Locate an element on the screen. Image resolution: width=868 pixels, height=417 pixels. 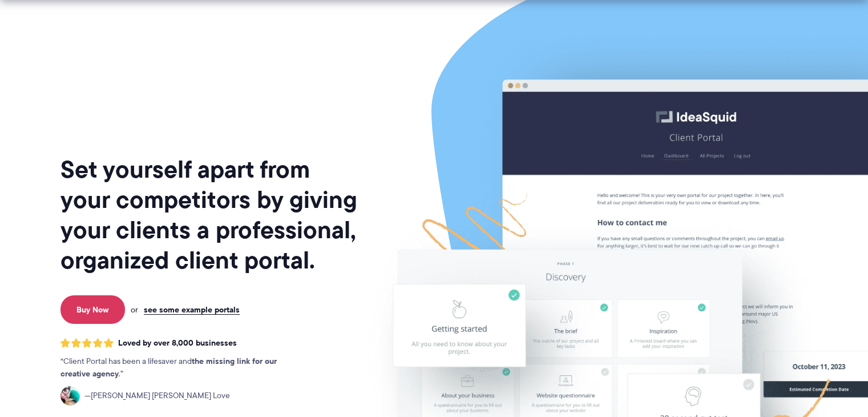
a: see some example portals is located at coordinates (192, 309).